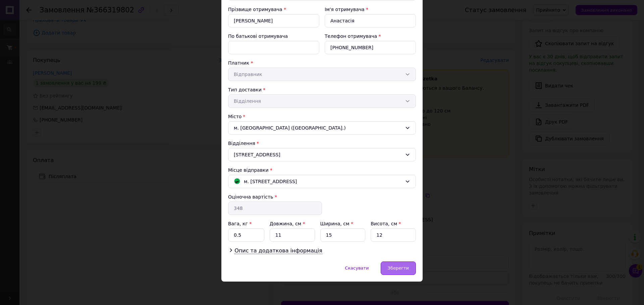  I want to click on label: Прізвище отримувача, so click(255, 9).